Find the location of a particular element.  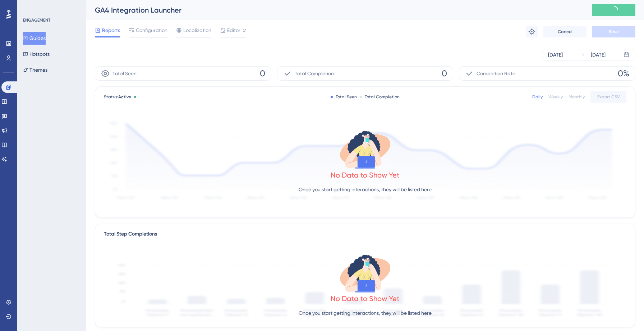

div: GA4 Integration Launcher is located at coordinates (335, 10).